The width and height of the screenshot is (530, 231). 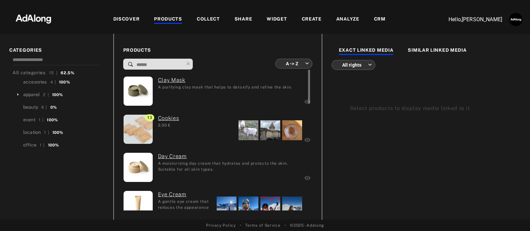 I want to click on a: Terms of Service, so click(x=263, y=225).